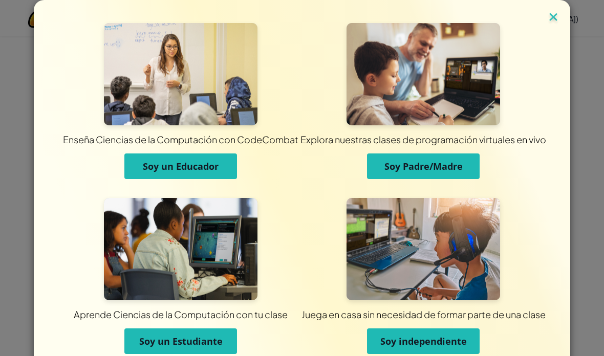 This screenshot has width=604, height=356. What do you see at coordinates (553, 18) in the screenshot?
I see `img: close icon` at bounding box center [553, 18].